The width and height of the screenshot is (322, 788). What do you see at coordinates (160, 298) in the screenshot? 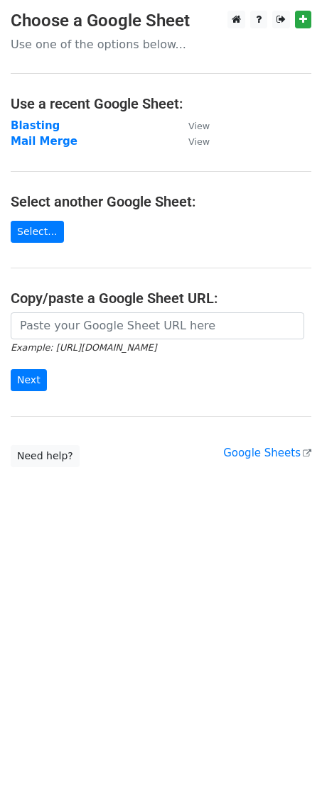
I see `h4: Copy/paste a Google Sheet URL:` at bounding box center [160, 298].